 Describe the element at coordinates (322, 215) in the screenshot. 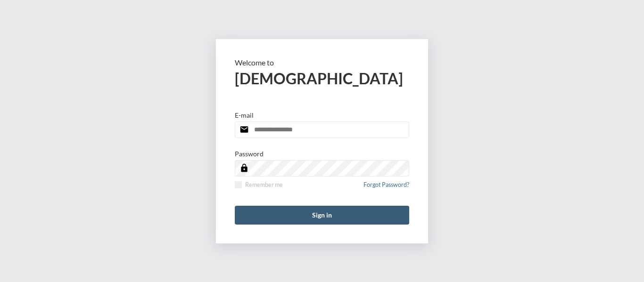

I see `button: Sign in` at that location.